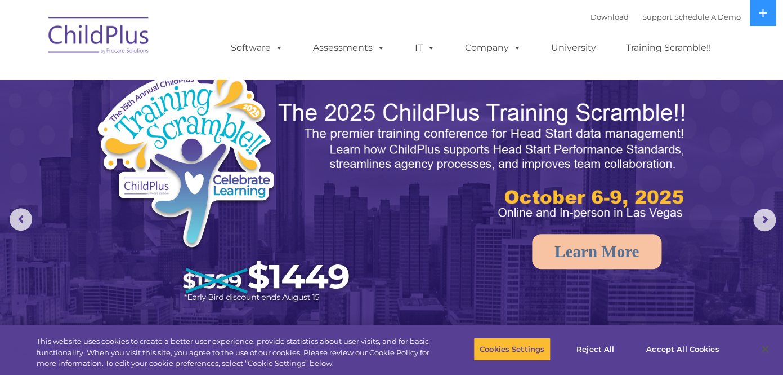 This screenshot has height=375, width=783. What do you see at coordinates (765, 349) in the screenshot?
I see `button: Close` at bounding box center [765, 349].